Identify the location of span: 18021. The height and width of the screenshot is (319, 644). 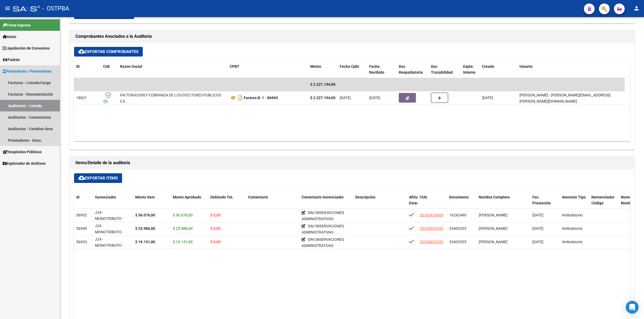
(82, 98).